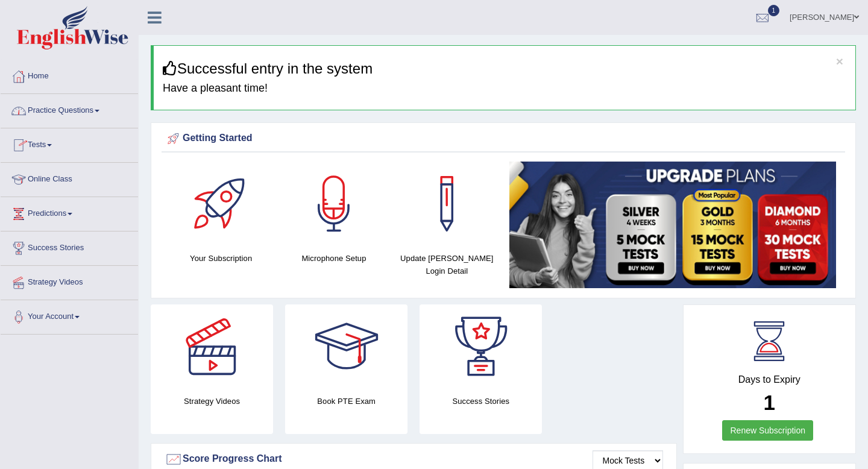 The height and width of the screenshot is (469, 868). What do you see at coordinates (505, 69) in the screenshot?
I see `h3: Successful entry in the system` at bounding box center [505, 69].